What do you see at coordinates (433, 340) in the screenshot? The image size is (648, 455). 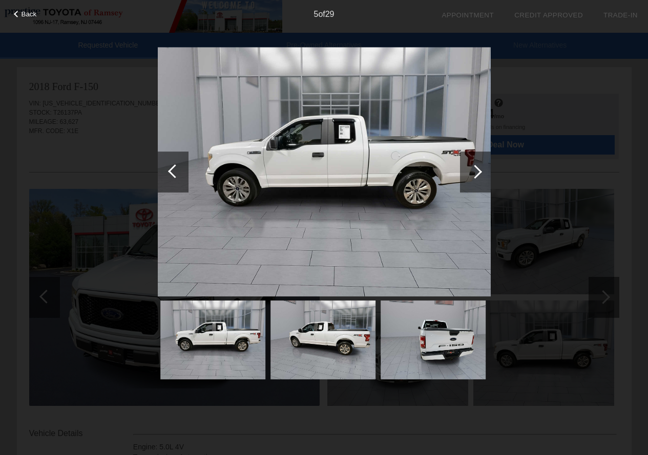 I see `img: 68dde545c34e376627b81e34.jpg` at bounding box center [433, 340].